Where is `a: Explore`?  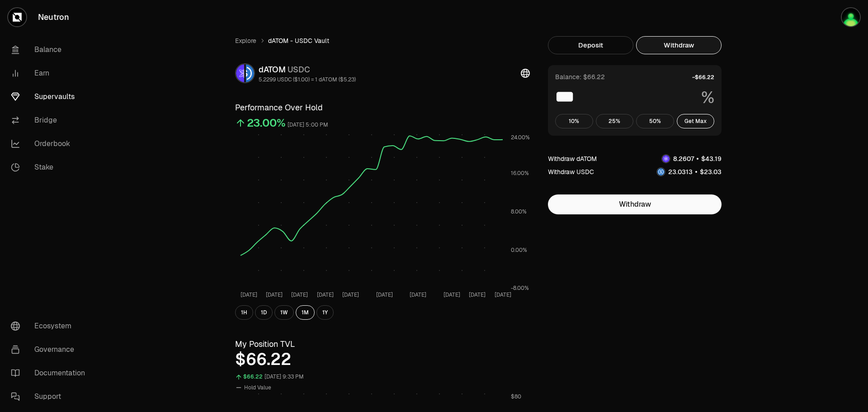
a: Explore is located at coordinates (246, 41).